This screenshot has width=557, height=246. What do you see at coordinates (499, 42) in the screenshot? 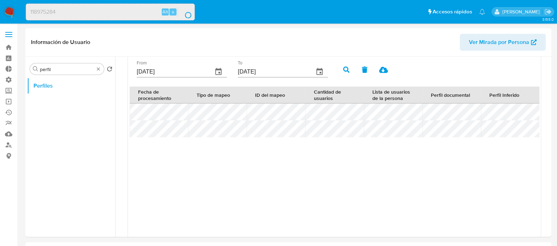
I see `span: Ver Mirada por Persona` at bounding box center [499, 42].